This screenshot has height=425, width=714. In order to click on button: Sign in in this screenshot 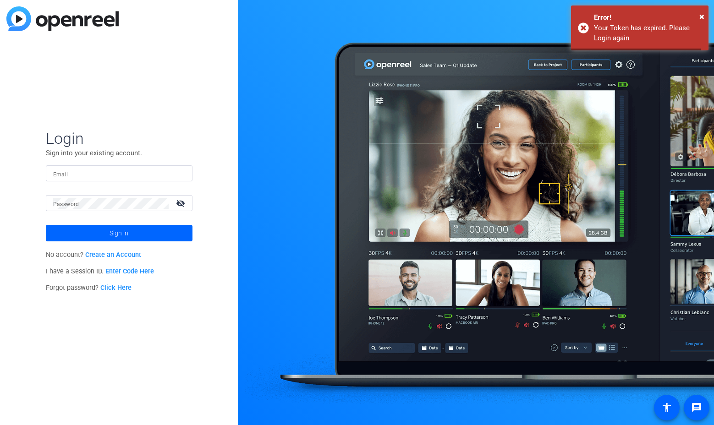, I will do `click(119, 233)`.